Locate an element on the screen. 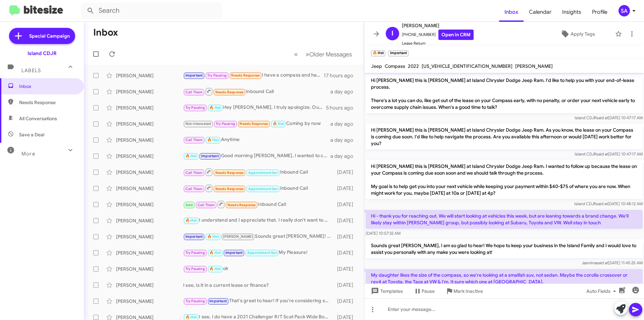 This screenshot has height=320, width=644. div: ok is located at coordinates (258, 268).